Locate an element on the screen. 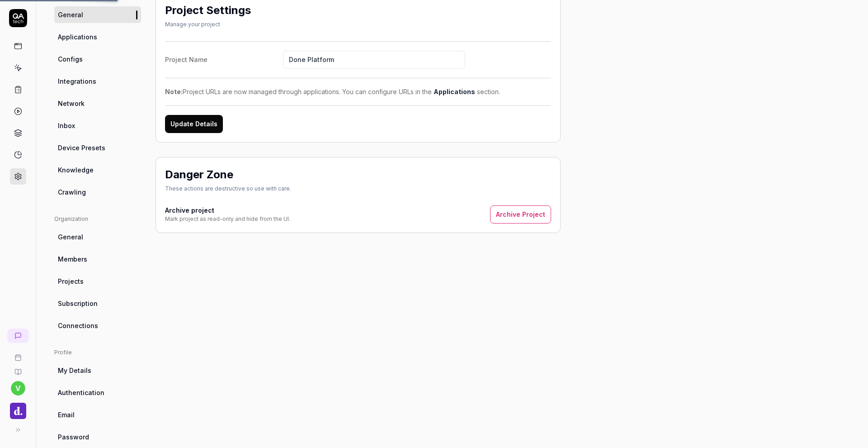 The height and width of the screenshot is (448, 868). div: Manage your project is located at coordinates (208, 25).